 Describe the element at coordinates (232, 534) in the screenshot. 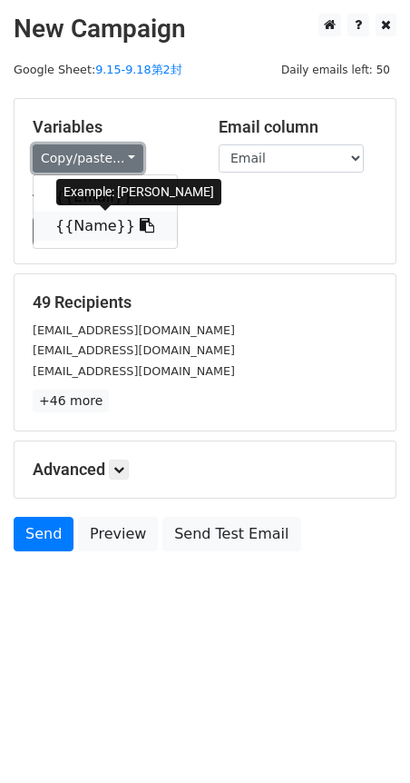

I see `a: Send Test Email` at that location.